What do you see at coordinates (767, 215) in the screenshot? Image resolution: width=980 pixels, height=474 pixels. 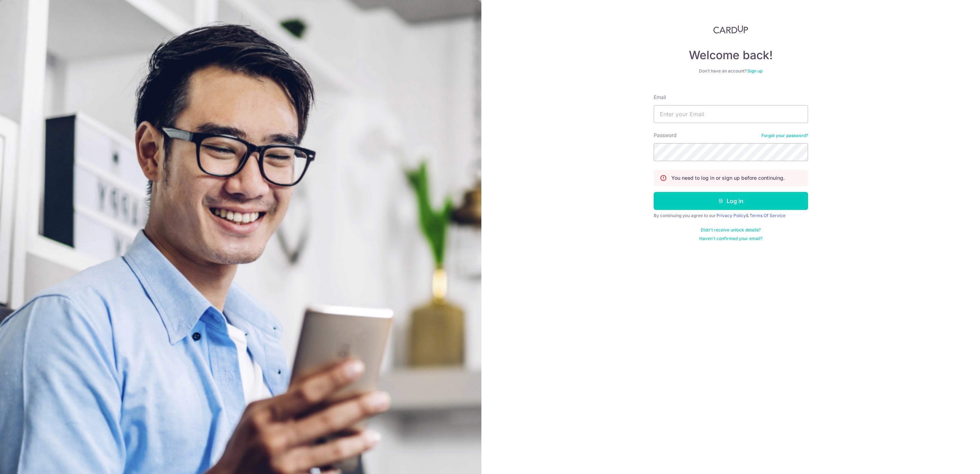 I see `a: Terms Of Service` at bounding box center [767, 215].